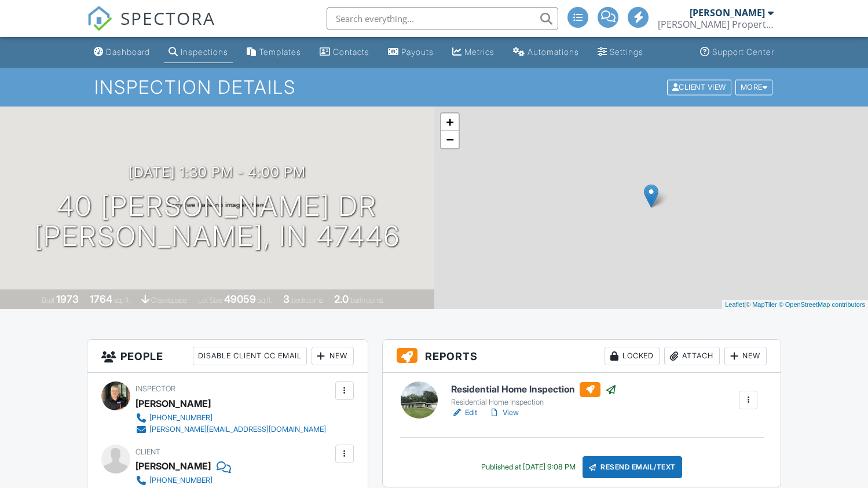 Image resolution: width=868 pixels, height=488 pixels. I want to click on a: Payouts, so click(411, 52).